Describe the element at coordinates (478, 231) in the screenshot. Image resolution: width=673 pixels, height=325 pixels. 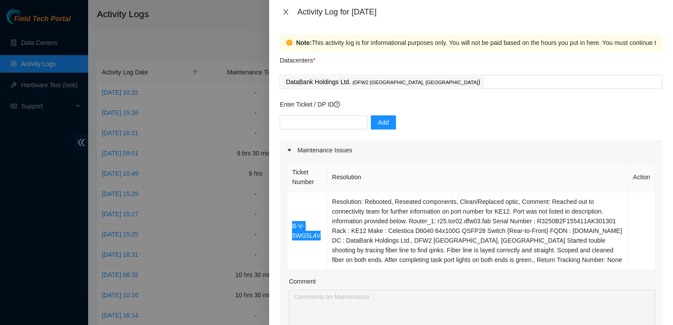
I see `td: Resolution: Rebooted, Reseated components, Clean/Replaced optic, Comment: Reached out to connecti...` at that location.